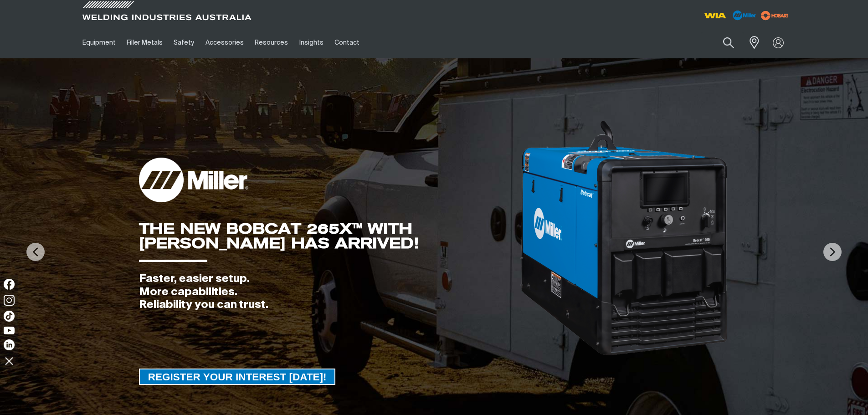 The height and width of the screenshot is (415, 868). I want to click on div: Faster, easier setup. More capabilities. Reliability you can trust., so click(329, 292).